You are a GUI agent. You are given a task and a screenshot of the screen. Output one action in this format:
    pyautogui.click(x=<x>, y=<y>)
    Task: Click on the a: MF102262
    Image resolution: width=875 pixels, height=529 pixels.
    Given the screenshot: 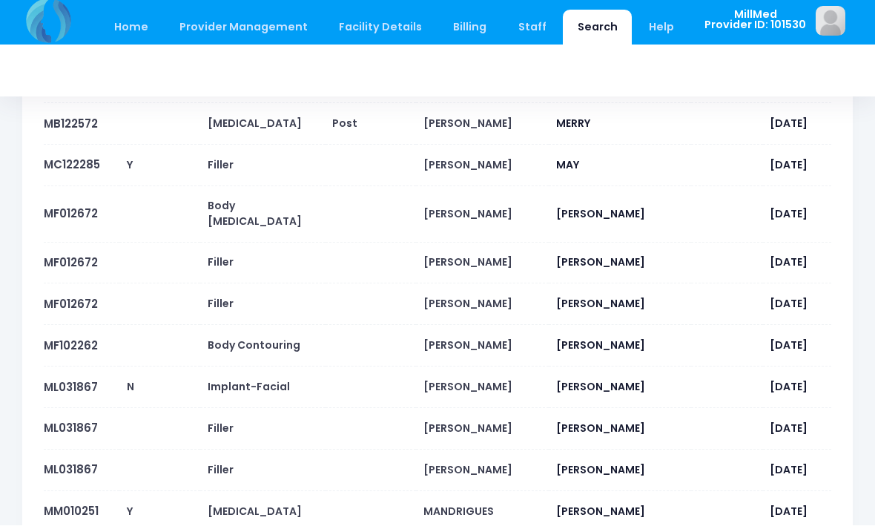 What is the action you would take?
    pyautogui.click(x=70, y=348)
    